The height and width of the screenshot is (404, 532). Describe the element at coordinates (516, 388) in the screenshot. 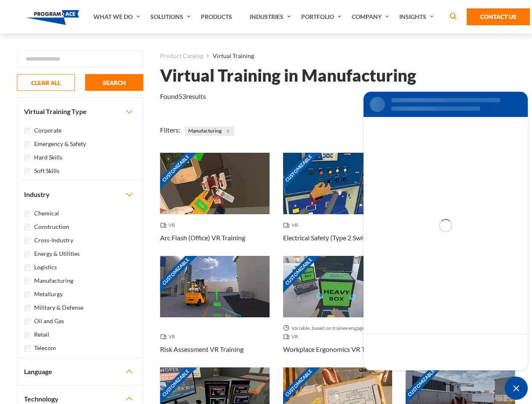

I see `div: Chat Widget` at that location.